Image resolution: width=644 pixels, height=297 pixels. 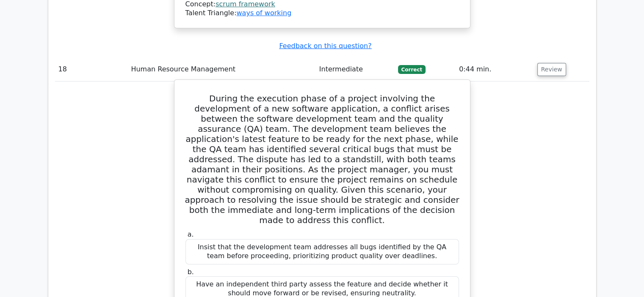 What do you see at coordinates (355, 70) in the screenshot?
I see `td: Intermediate` at bounding box center [355, 70].